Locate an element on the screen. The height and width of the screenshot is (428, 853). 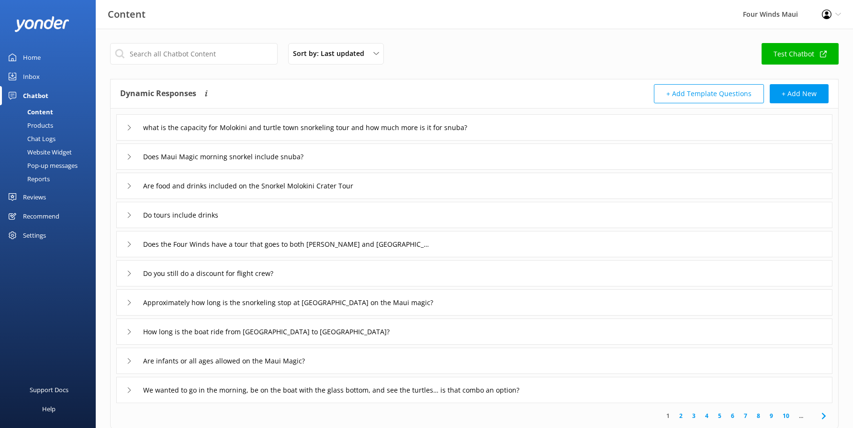
a: 10 is located at coordinates (786, 416).